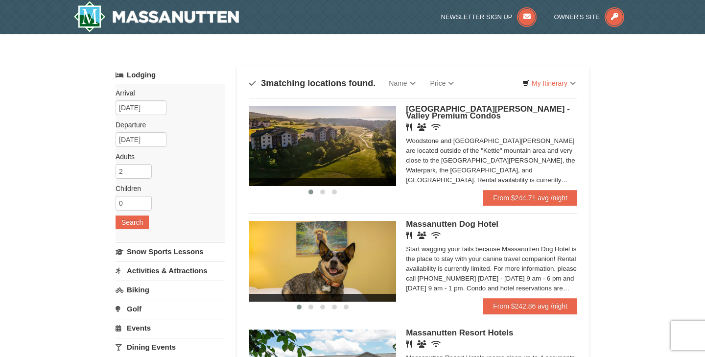 The height and width of the screenshot is (357, 705). I want to click on span: Newsletter Sign Up, so click(477, 17).